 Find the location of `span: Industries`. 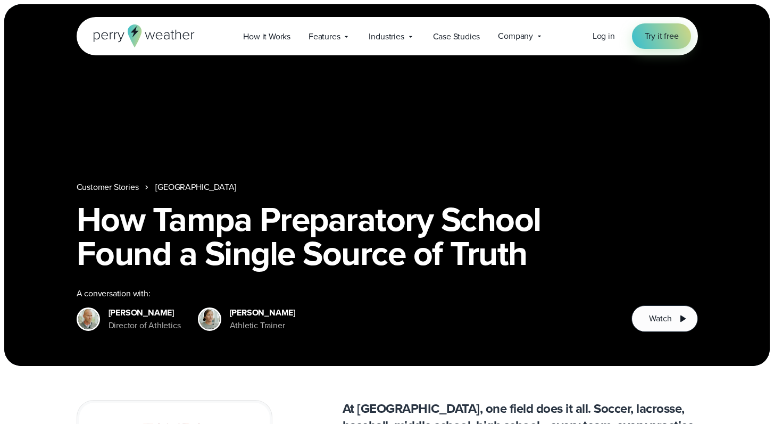

span: Industries is located at coordinates (386, 37).